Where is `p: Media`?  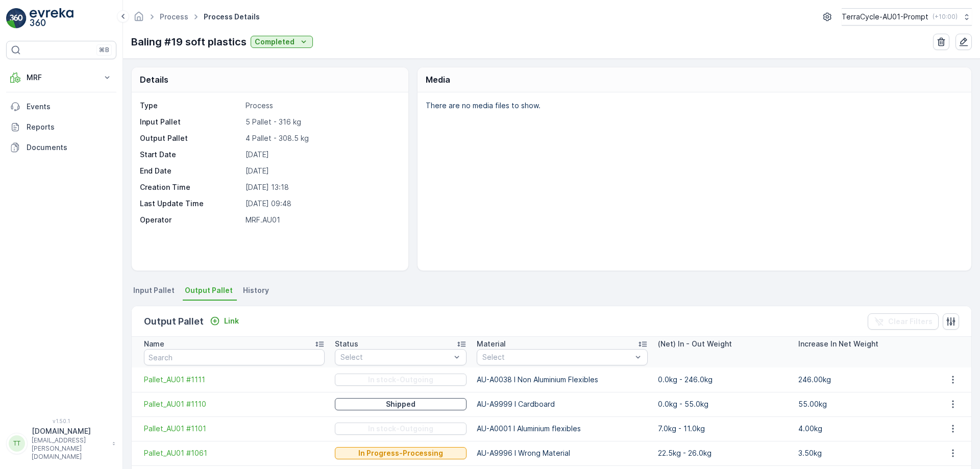 p: Media is located at coordinates (438, 80).